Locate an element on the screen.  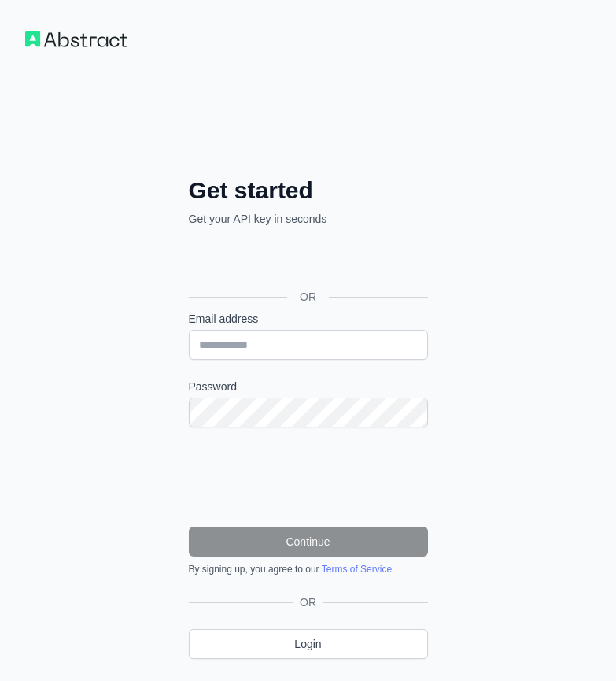
a: Terms of Service is located at coordinates (357, 569).